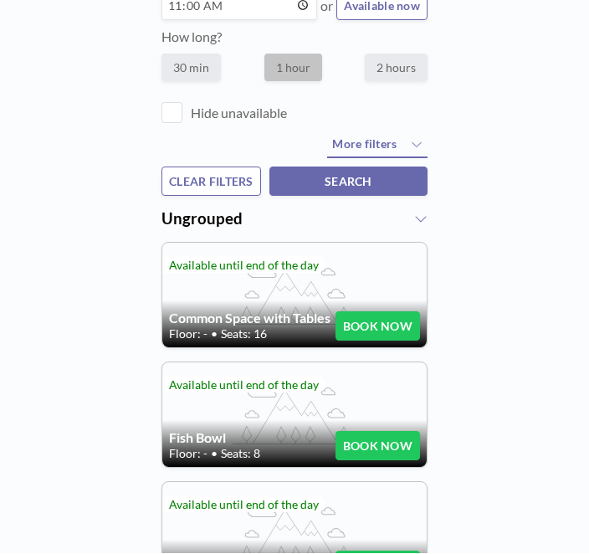 Image resolution: width=589 pixels, height=554 pixels. What do you see at coordinates (377, 146) in the screenshot?
I see `button: More filters` at bounding box center [377, 146].